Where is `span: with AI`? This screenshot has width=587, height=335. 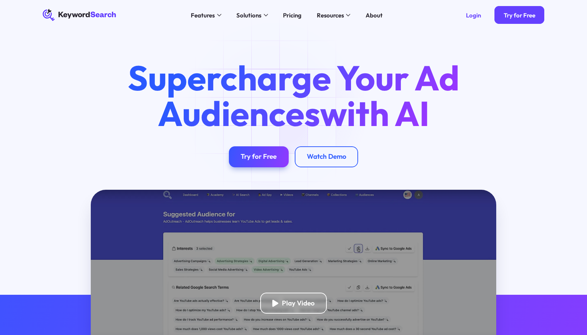
span: with AI is located at coordinates (375, 113).